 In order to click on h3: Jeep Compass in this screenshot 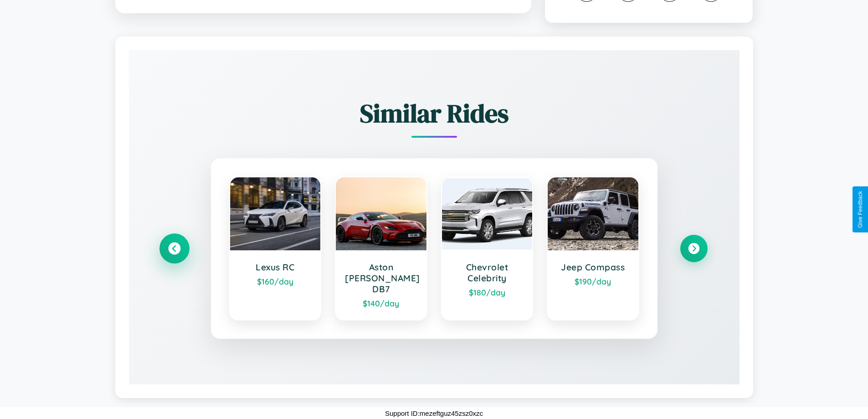, I will do `click(593, 267)`.